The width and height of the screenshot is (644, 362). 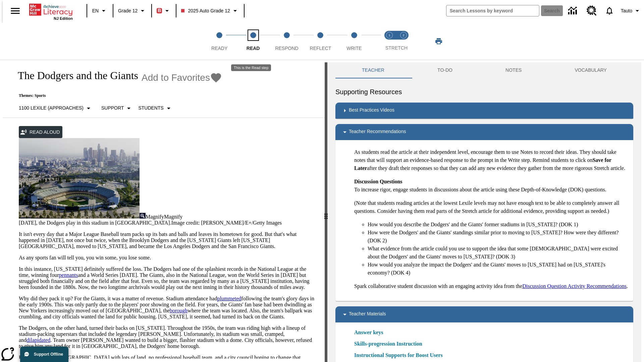 I want to click on p: Best Practices Videos, so click(x=372, y=111).